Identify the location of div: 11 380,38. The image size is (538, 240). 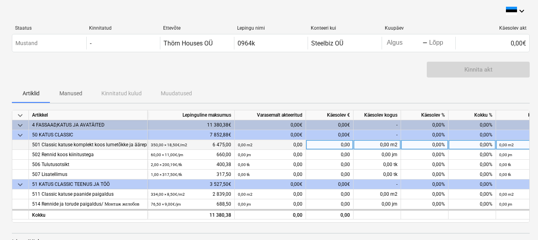
(191, 215).